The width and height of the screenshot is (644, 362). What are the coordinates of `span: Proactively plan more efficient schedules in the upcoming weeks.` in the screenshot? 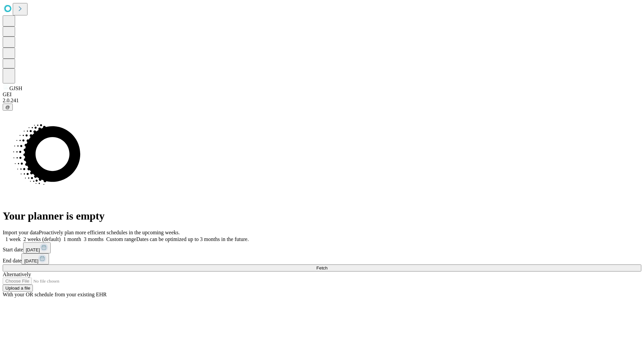 It's located at (109, 233).